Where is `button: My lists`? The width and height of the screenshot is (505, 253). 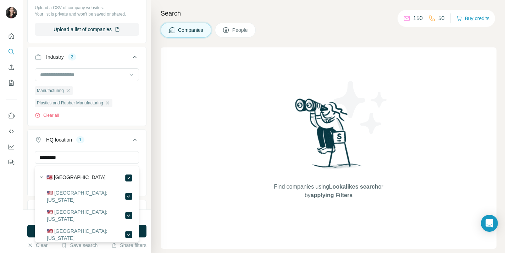
button: My lists is located at coordinates (11, 83).